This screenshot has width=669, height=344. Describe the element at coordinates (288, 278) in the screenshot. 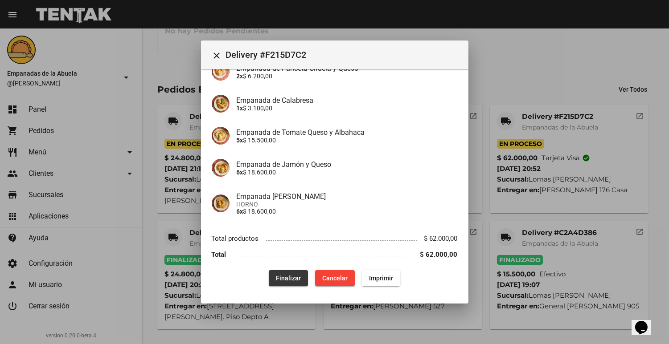

I see `span: Finalizar` at that location.